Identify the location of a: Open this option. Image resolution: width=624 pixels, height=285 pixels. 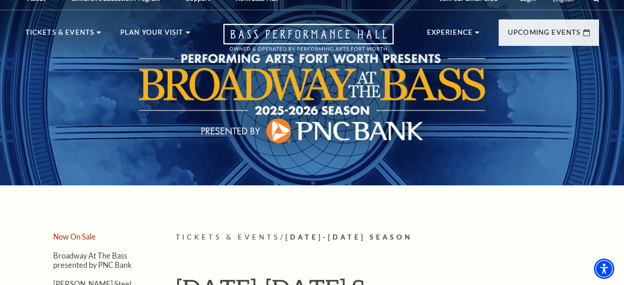
(309, 42).